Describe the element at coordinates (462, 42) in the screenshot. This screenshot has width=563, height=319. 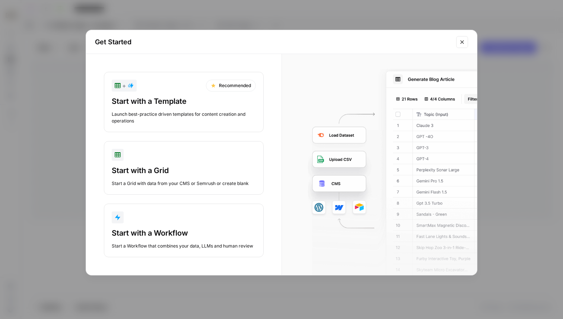
I see `button: Close modal` at that location.